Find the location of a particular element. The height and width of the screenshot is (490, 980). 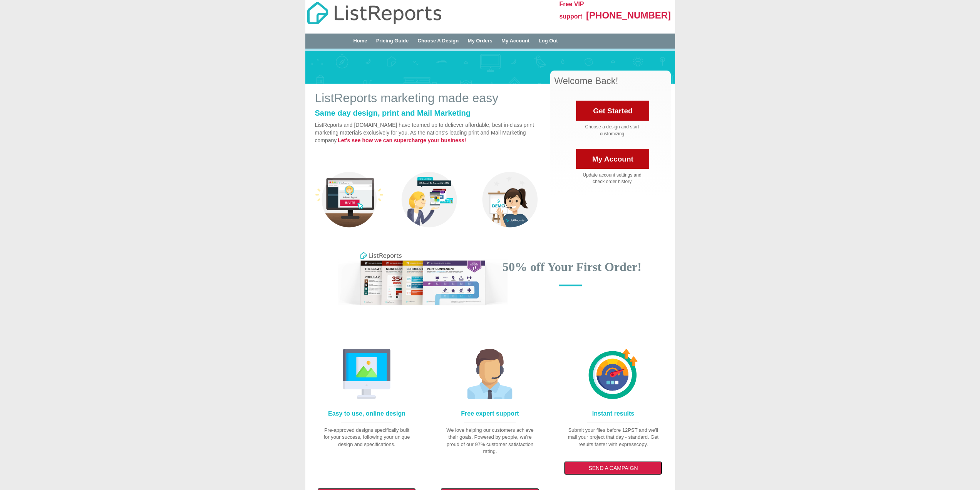

img: layered-cards.png is located at coordinates (423, 282).